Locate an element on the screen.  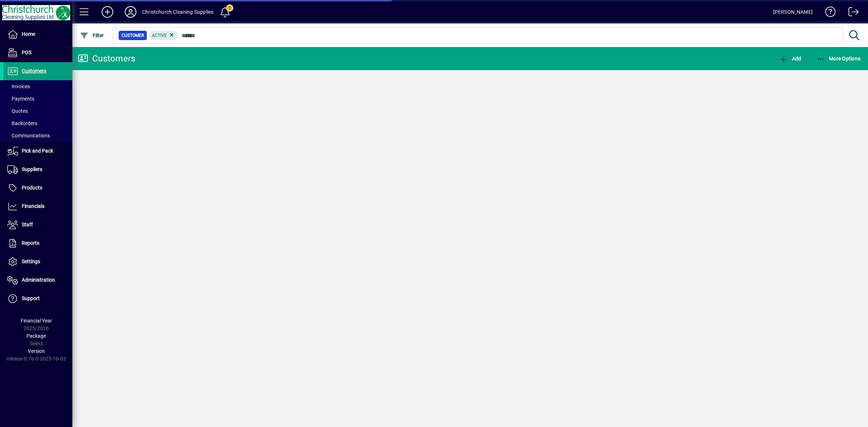
span: Financial Year is located at coordinates (36, 321).